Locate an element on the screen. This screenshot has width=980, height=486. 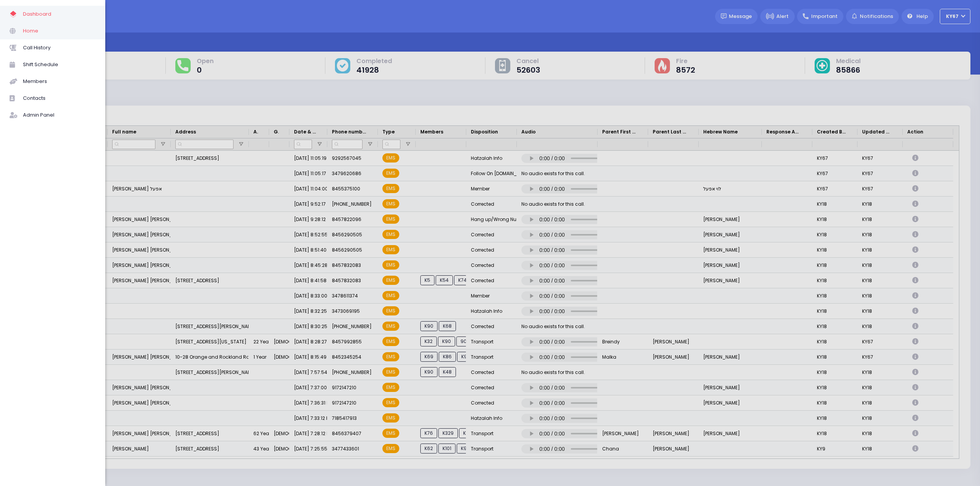
span: Shift Schedule is located at coordinates (59, 65).